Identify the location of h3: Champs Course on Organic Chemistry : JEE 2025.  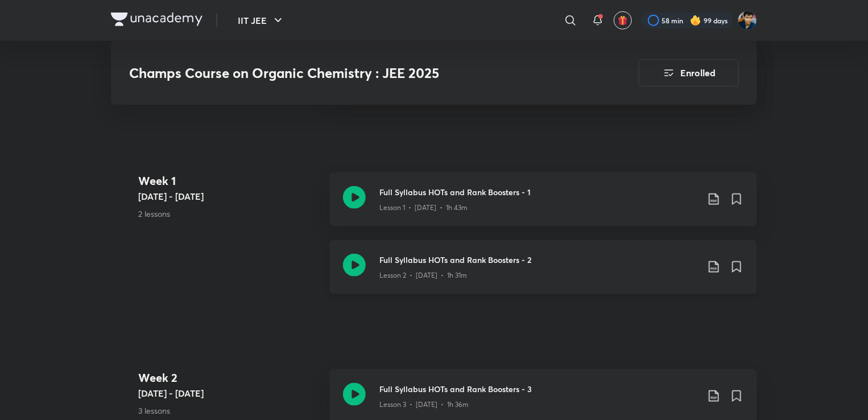
(352, 73).